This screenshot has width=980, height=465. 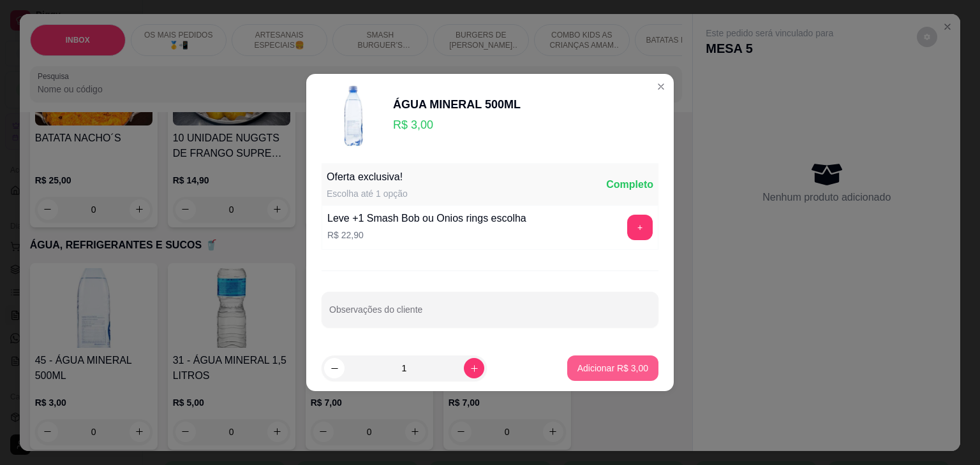 I want to click on button: Close, so click(x=661, y=86).